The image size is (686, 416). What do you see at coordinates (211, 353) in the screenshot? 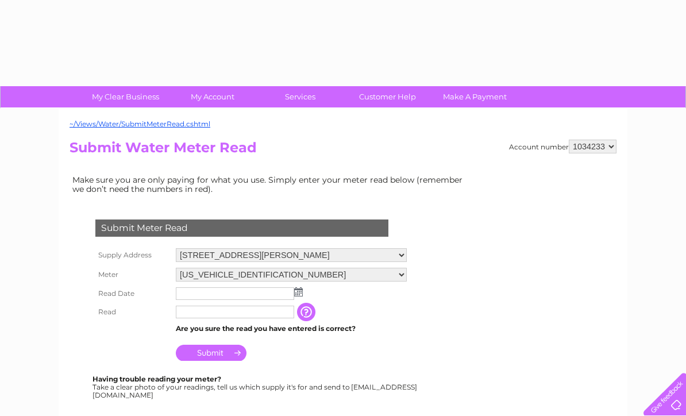
I see `input: Submit` at bounding box center [211, 353].